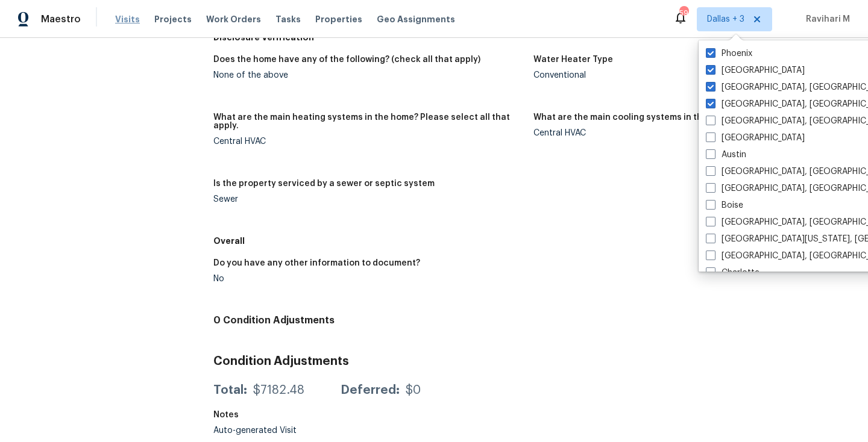 Image resolution: width=868 pixels, height=442 pixels. What do you see at coordinates (230, 391) in the screenshot?
I see `div: Total:` at bounding box center [230, 391].